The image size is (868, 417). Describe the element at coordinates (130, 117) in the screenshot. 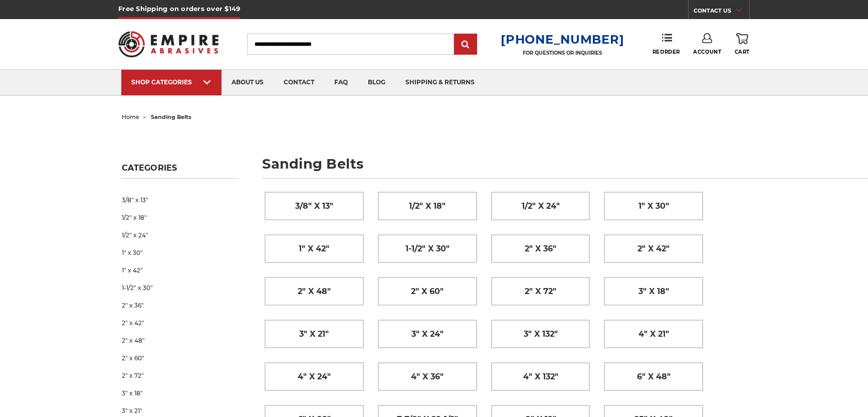

I see `span: home` at that location.